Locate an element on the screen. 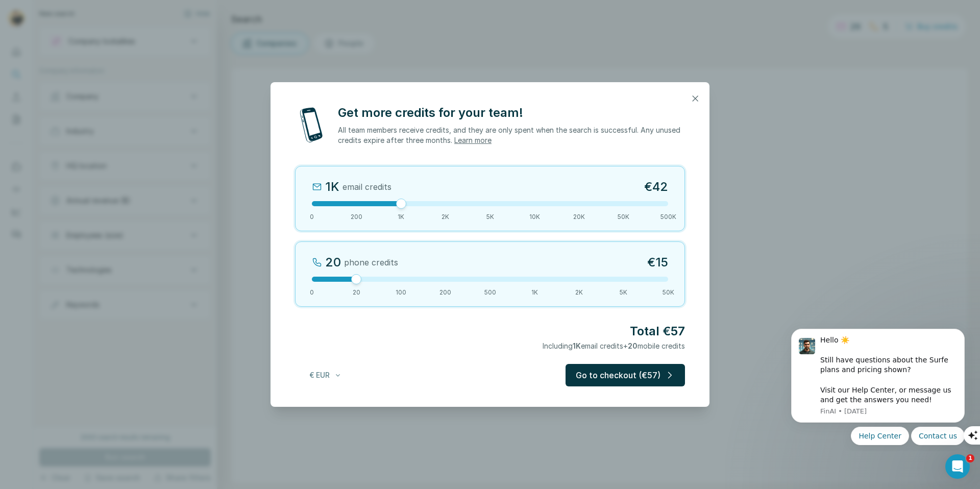  div: Message content is located at coordinates (113, 51).